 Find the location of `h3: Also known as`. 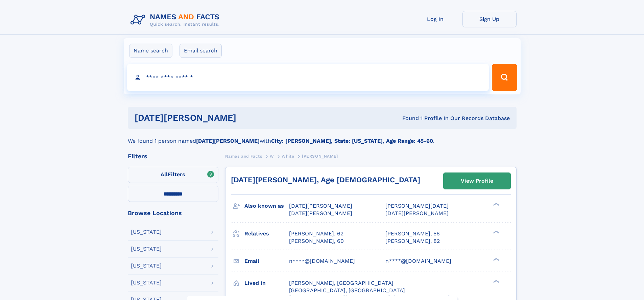

h3: Also known as is located at coordinates (267, 207).